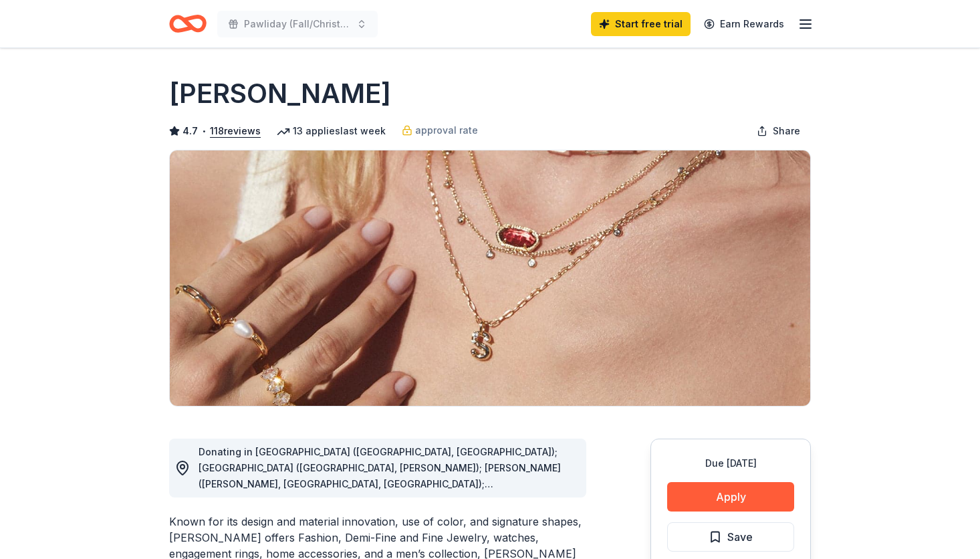  Describe the element at coordinates (447, 131) in the screenshot. I see `span: approval rate` at that location.